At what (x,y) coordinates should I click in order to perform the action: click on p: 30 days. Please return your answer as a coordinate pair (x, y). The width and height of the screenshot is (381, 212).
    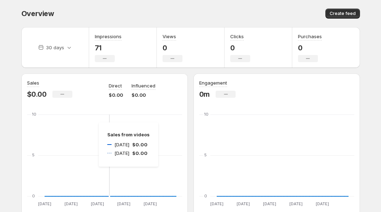
    Looking at the image, I should click on (55, 47).